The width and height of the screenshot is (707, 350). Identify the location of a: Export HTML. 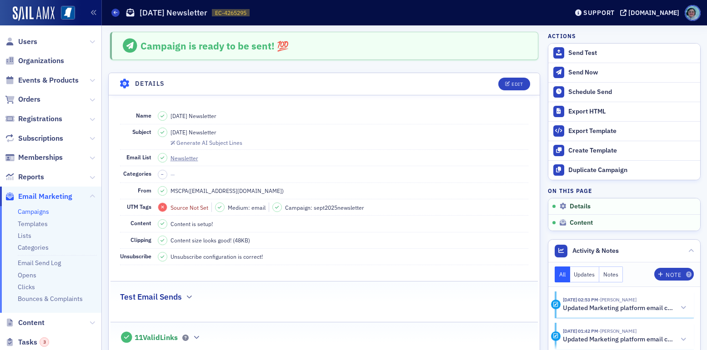
(624, 111).